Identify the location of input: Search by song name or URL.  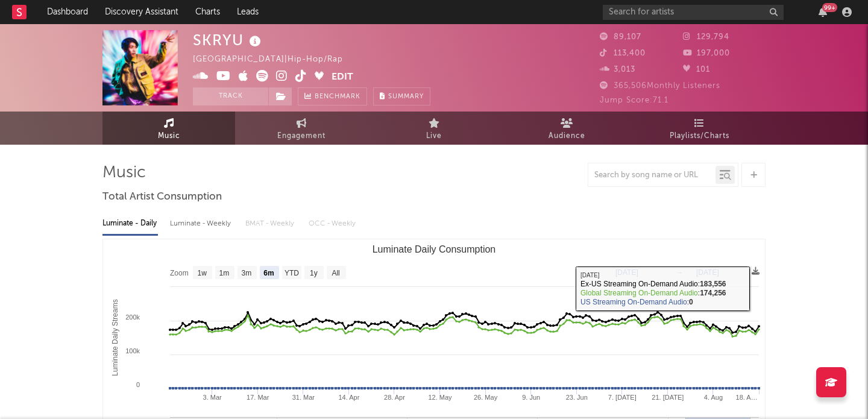
(652, 175).